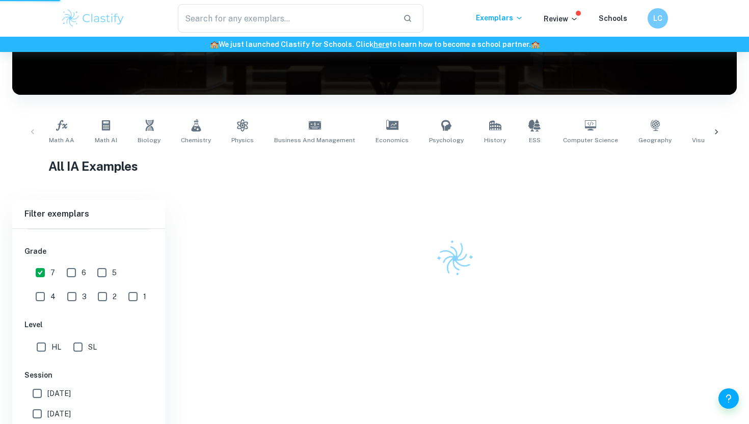  Describe the element at coordinates (196, 140) in the screenshot. I see `span: Chemistry` at that location.